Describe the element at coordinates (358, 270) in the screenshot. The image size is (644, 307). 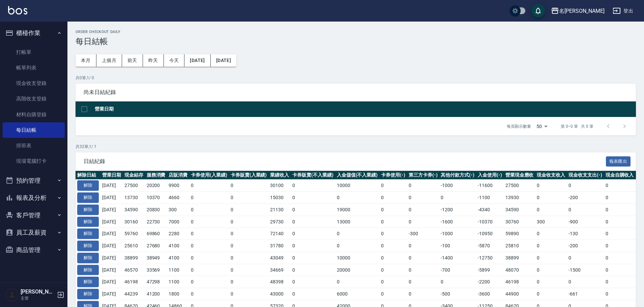
I see `td: 20000` at that location.